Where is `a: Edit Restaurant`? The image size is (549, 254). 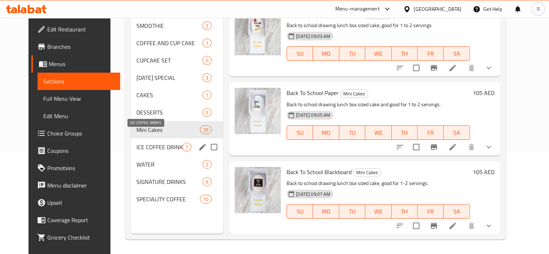
a: Edit Restaurant is located at coordinates (76, 29).